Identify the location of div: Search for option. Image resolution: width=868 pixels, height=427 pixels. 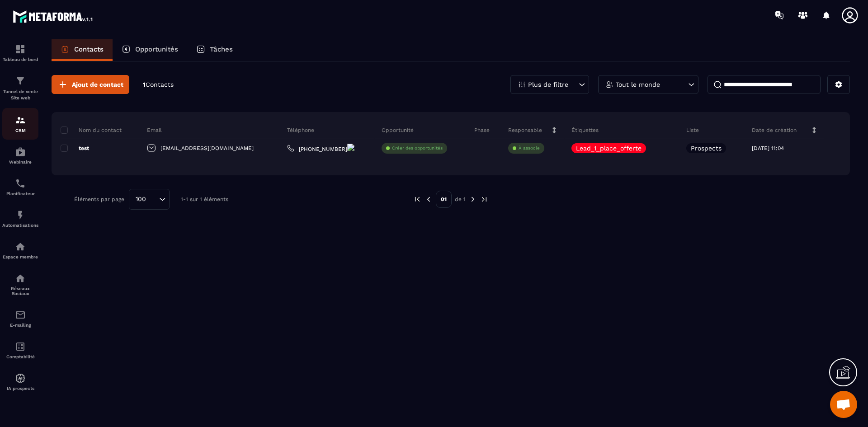
(149, 199).